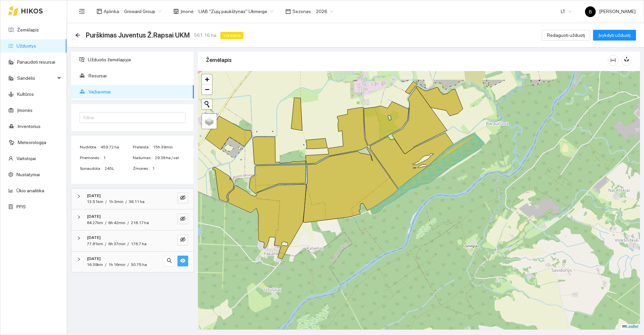  I want to click on a: PPIS, so click(21, 206).